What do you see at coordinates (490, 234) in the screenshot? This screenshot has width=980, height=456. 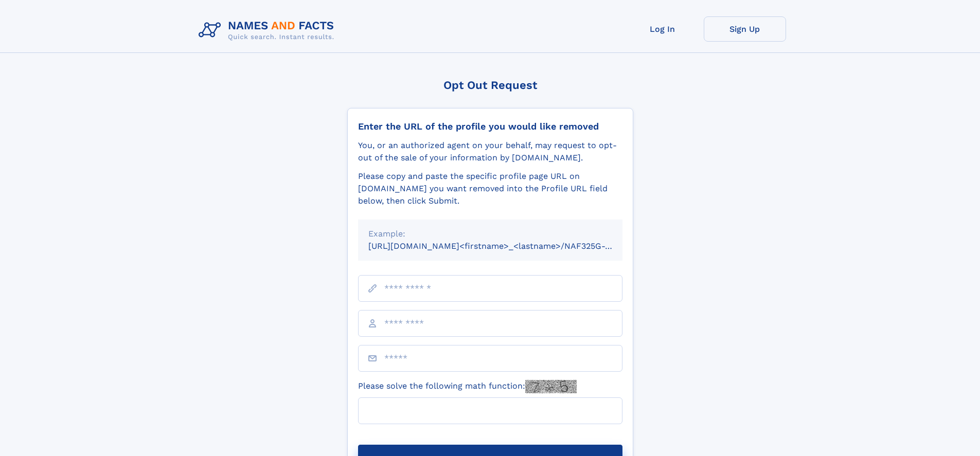 I see `div: Example:` at bounding box center [490, 234].